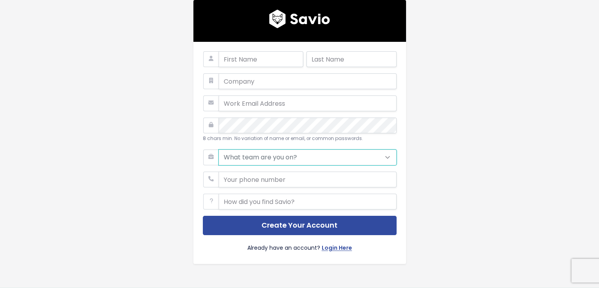  What do you see at coordinates (300, 244) in the screenshot?
I see `div: Already have an account?` at bounding box center [300, 244].